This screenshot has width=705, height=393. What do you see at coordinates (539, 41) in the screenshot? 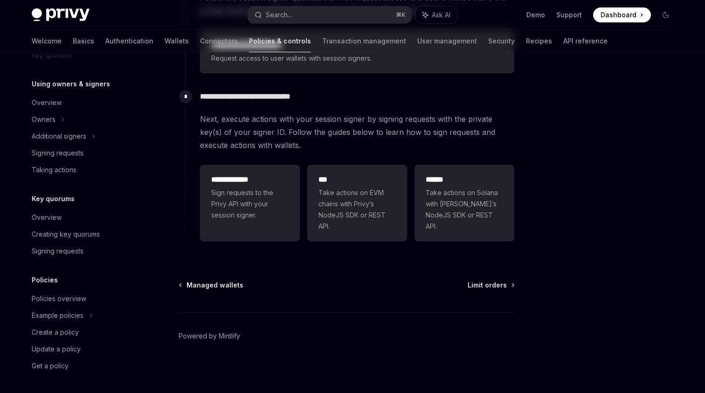
I see `a: Recipes` at bounding box center [539, 41].